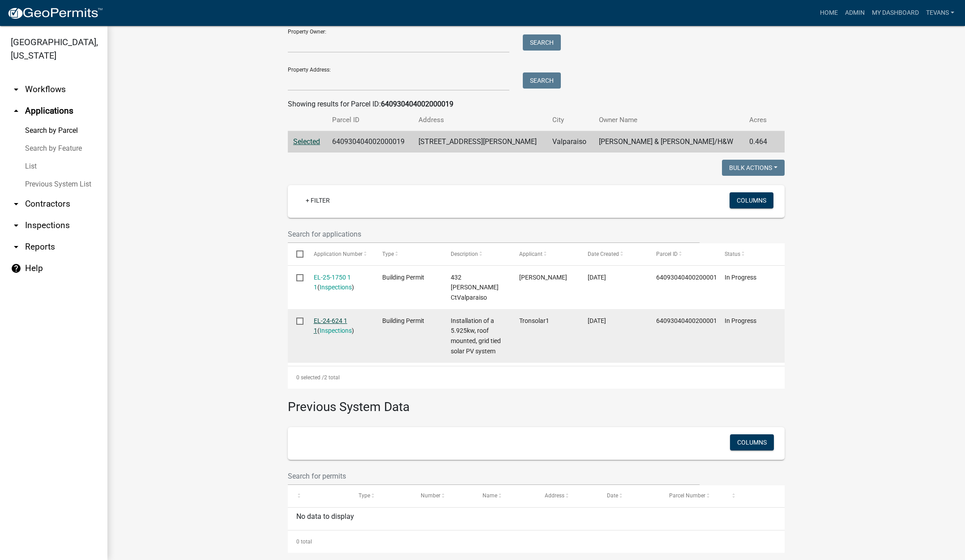  Describe the element at coordinates (681, 254) in the screenshot. I see `datatable-header-cell: Parcel ID` at that location.